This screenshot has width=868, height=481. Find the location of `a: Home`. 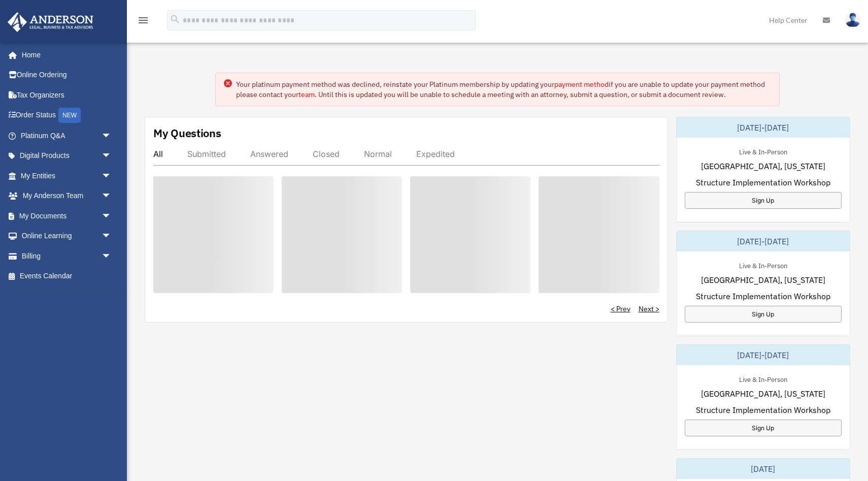

a: Home is located at coordinates (64, 55).